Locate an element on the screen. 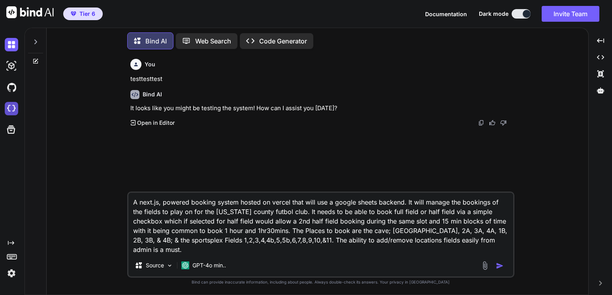 The image size is (612, 295). span: Tier 6 is located at coordinates (87, 14).